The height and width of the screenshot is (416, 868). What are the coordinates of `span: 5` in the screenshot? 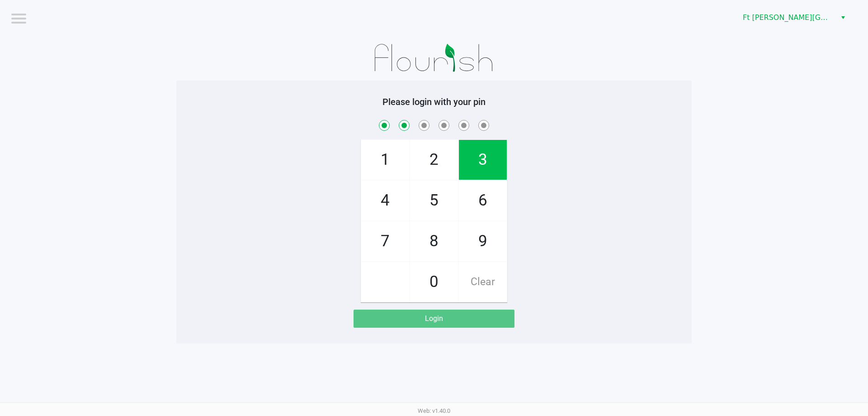 It's located at (434, 201).